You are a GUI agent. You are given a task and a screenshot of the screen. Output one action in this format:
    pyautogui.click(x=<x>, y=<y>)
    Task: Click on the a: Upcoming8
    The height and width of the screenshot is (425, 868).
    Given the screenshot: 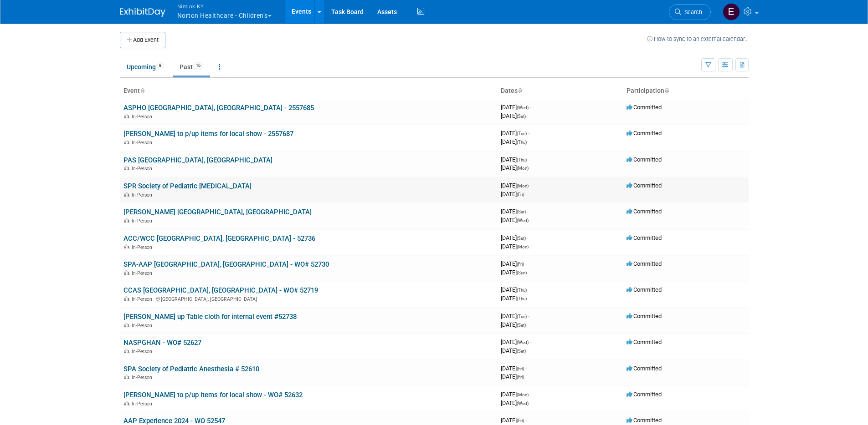 What is the action you would take?
    pyautogui.click(x=145, y=67)
    